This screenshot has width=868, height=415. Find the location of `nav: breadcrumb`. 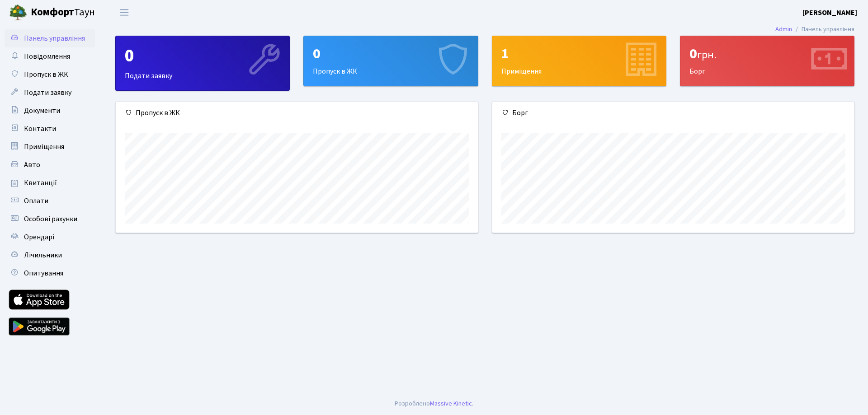

nav: breadcrumb is located at coordinates (814, 30).